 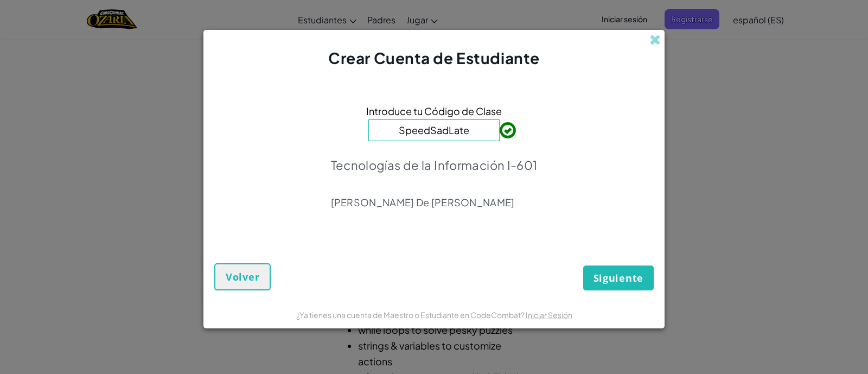 I want to click on span: Siguiente, so click(x=618, y=278).